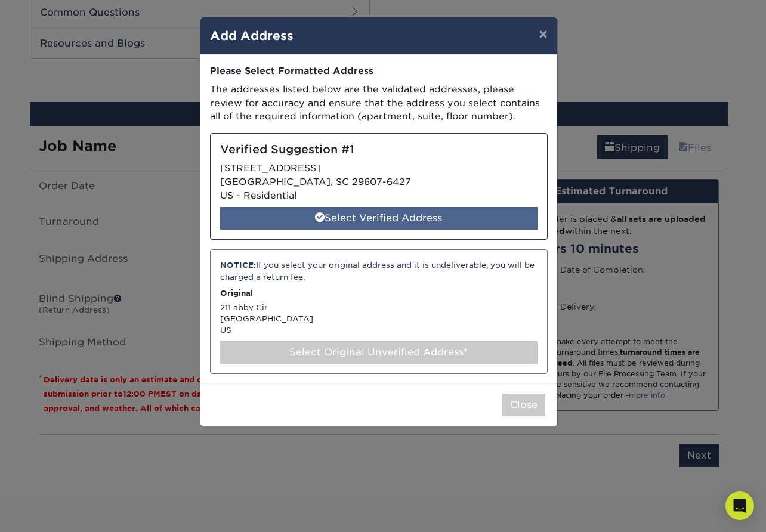 This screenshot has height=532, width=766. What do you see at coordinates (379, 149) in the screenshot?
I see `h5: Verified Suggestion #1` at bounding box center [379, 149].